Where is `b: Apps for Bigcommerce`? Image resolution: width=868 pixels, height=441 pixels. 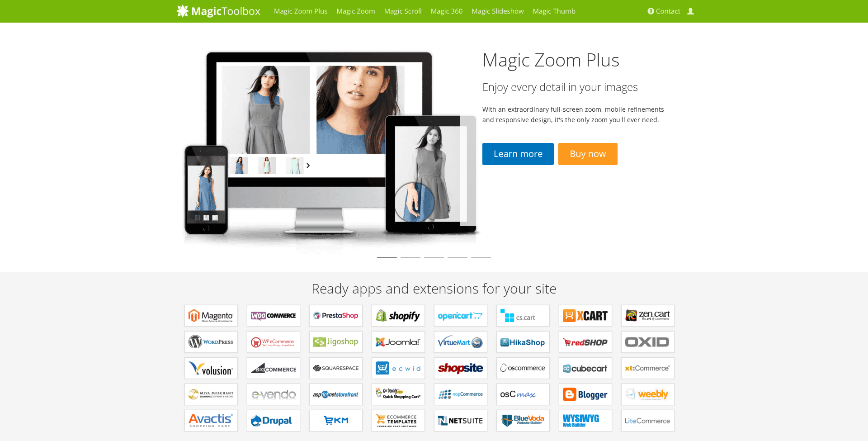 b: Apps for Bigcommerce is located at coordinates (273, 368).